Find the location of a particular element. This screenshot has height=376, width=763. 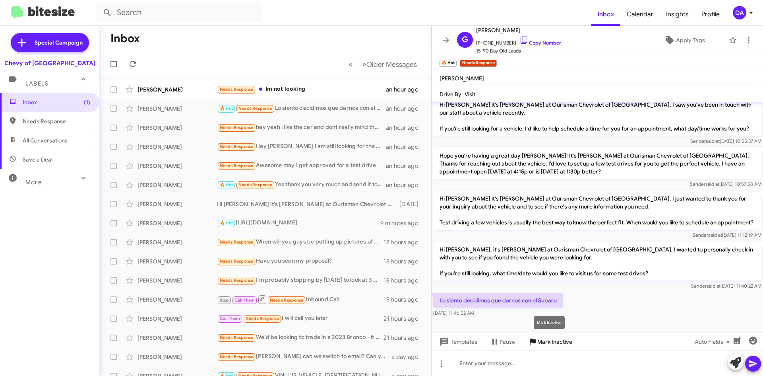

span: Apply Tags is located at coordinates (690, 40).